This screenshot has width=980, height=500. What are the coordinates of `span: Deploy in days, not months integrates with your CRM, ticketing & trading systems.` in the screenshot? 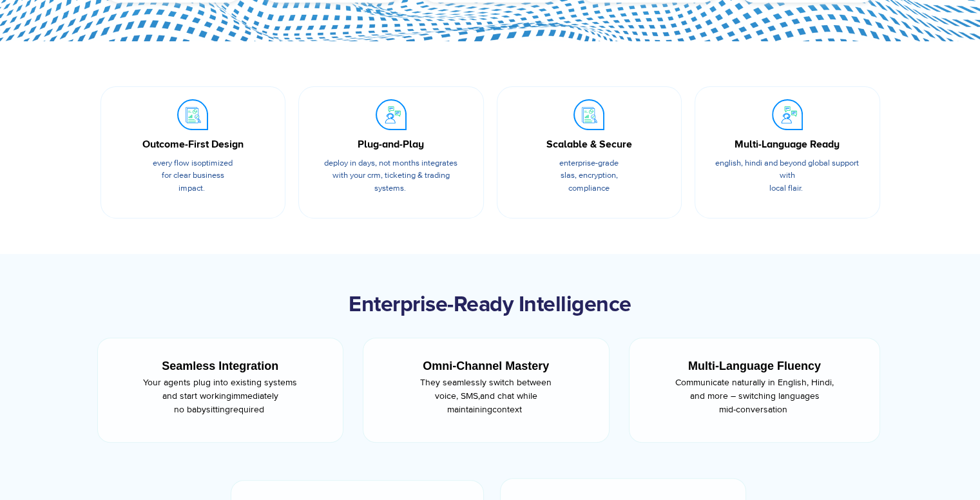 It's located at (390, 175).